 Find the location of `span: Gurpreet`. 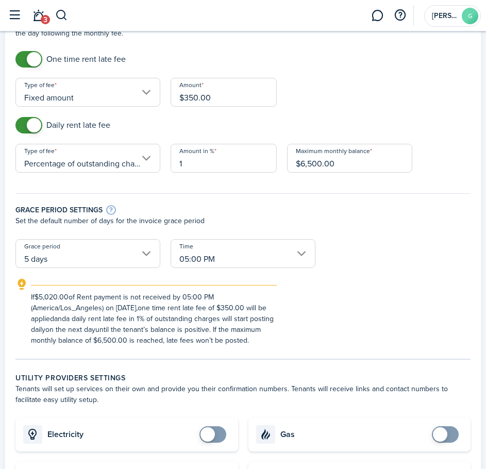

span: Gurpreet is located at coordinates (445, 16).